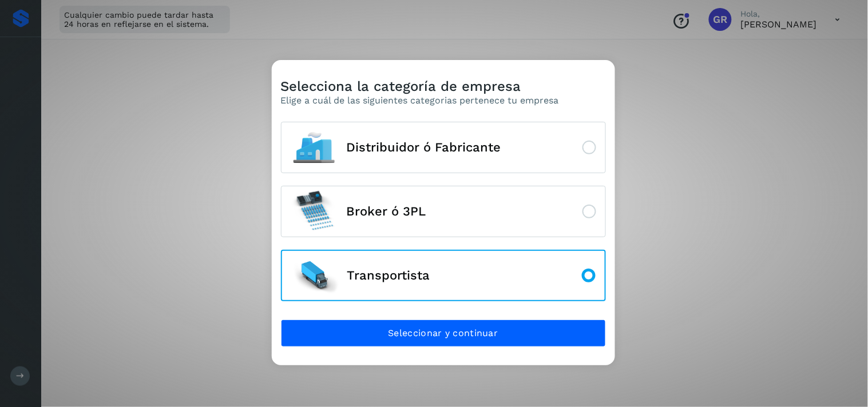  What do you see at coordinates (424, 147) in the screenshot?
I see `span: Distribuidor ó Fabricante` at bounding box center [424, 147].